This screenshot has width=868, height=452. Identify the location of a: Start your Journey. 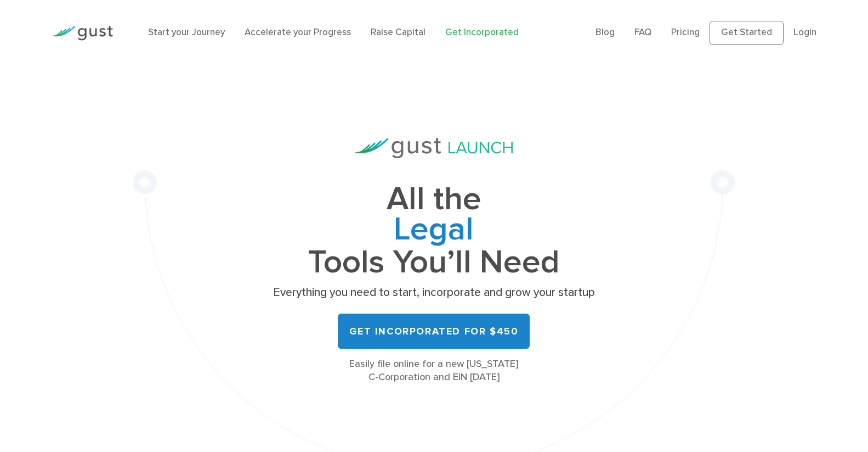
(187, 32).